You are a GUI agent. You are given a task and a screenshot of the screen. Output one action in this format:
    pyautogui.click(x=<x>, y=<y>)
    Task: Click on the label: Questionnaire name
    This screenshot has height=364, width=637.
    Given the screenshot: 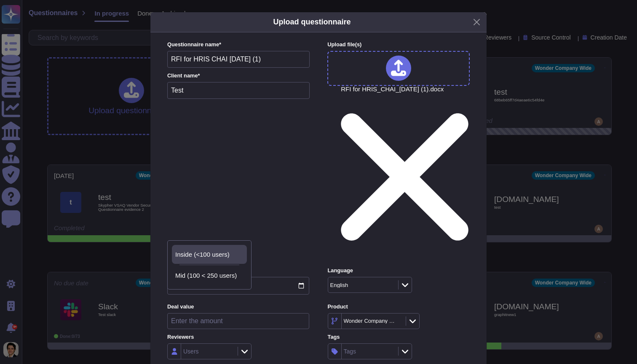 What is the action you would take?
    pyautogui.click(x=238, y=44)
    